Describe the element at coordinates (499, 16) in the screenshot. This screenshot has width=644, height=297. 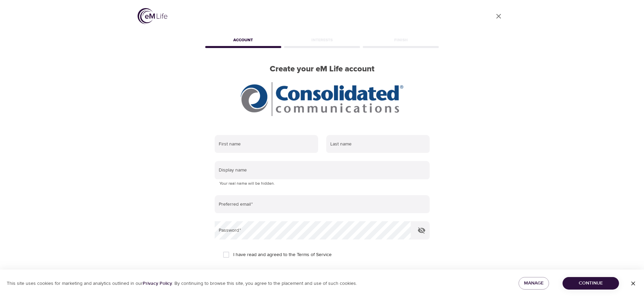
I see `a: close` at that location.